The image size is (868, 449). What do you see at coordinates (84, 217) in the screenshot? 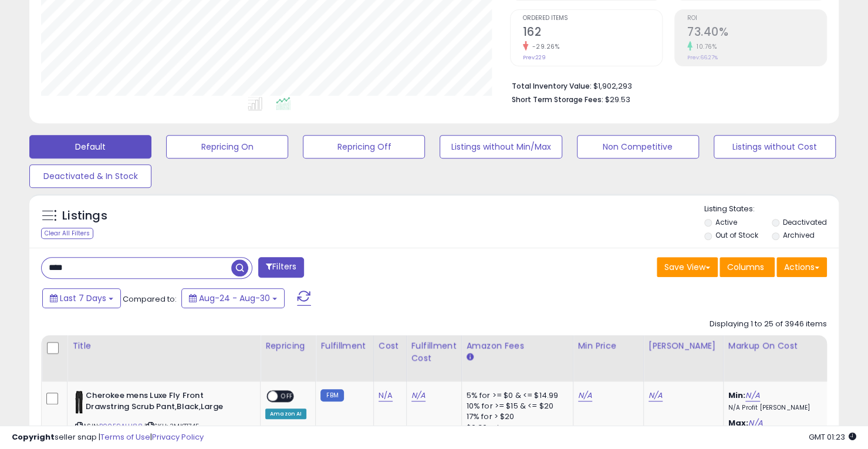
I see `h5: Listings` at bounding box center [84, 217].